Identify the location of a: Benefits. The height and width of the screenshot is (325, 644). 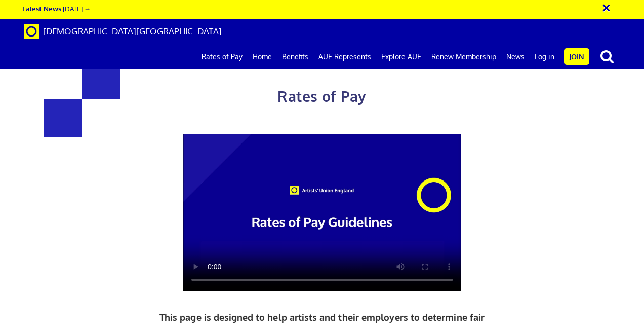
(295, 56).